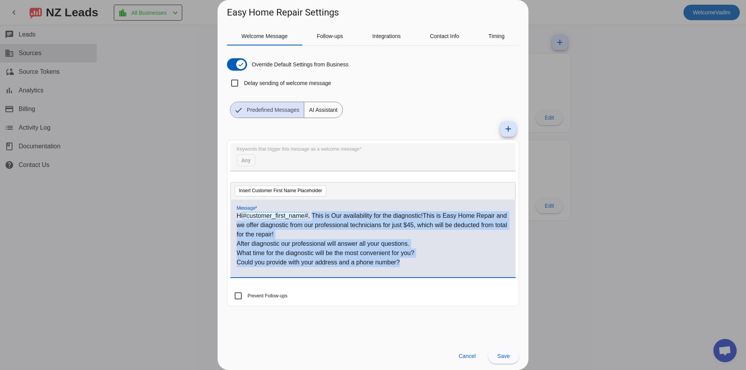  I want to click on mat-icon: add, so click(508, 129).